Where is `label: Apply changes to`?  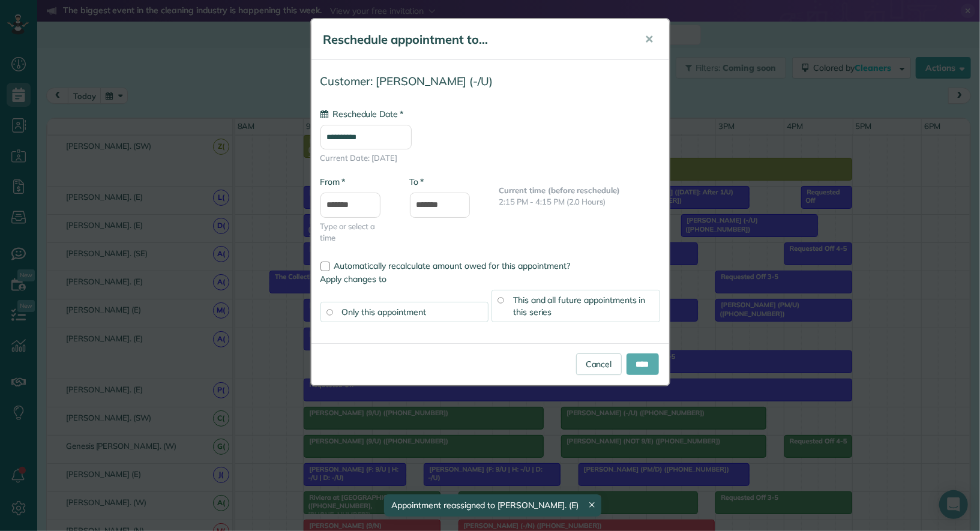 label: Apply changes to is located at coordinates (490, 279).